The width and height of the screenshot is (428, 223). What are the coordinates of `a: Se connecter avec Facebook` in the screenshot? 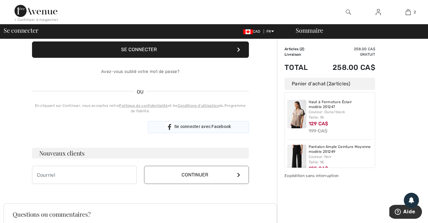 It's located at (199, 127).